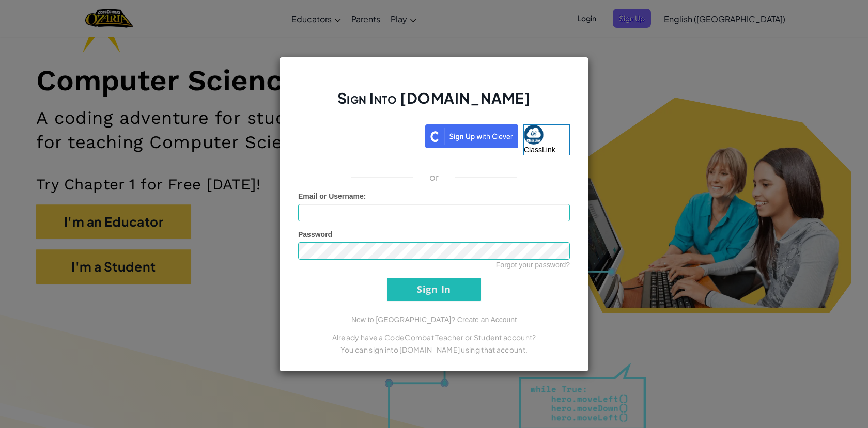  Describe the element at coordinates (434, 177) in the screenshot. I see `p: or` at that location.